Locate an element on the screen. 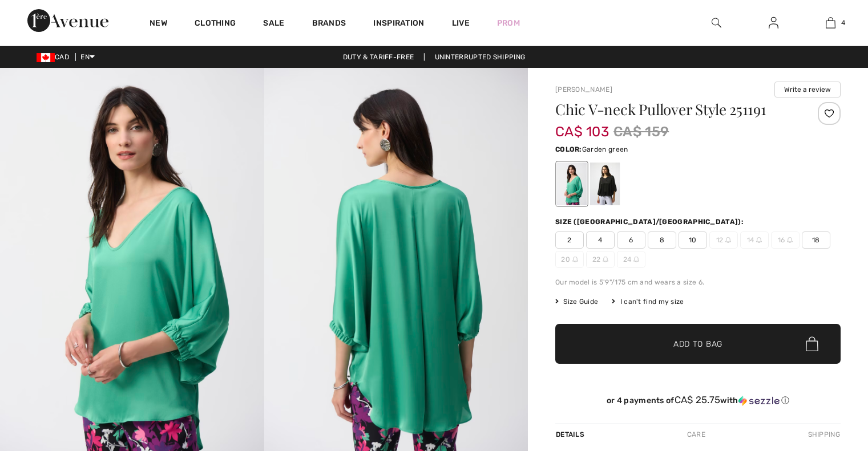 The image size is (868, 451). a: Brands is located at coordinates (330, 24).